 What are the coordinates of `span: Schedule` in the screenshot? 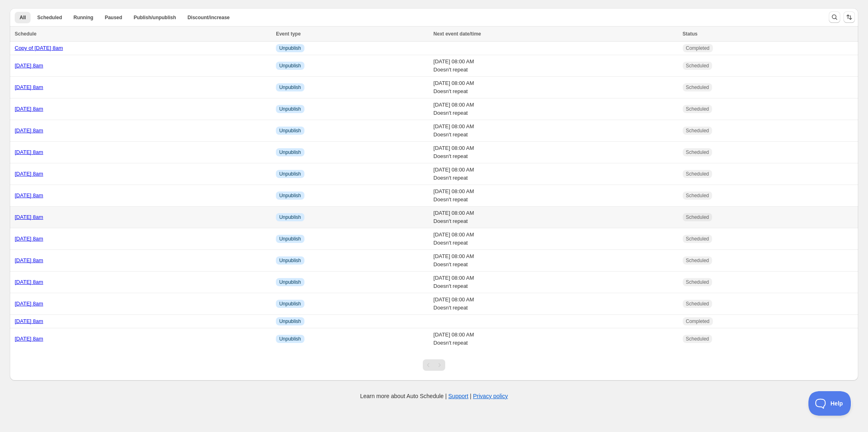 It's located at (25, 34).